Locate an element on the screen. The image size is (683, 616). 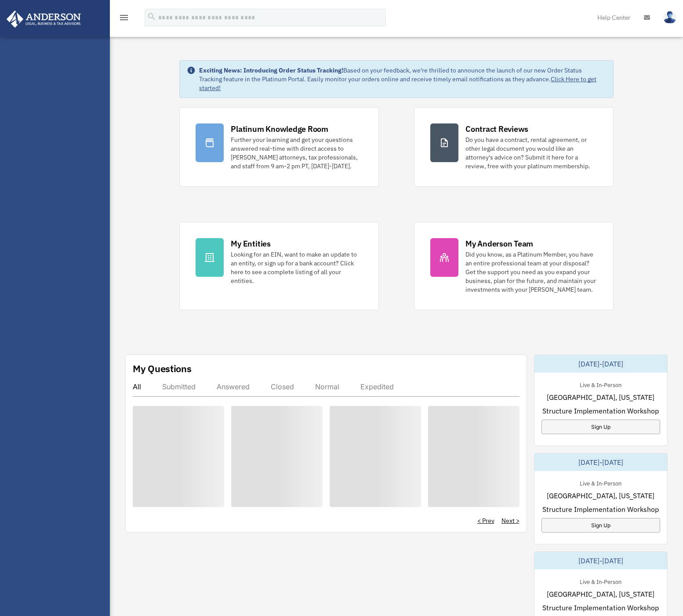
div: Looking for an EIN, want to make an update to an entity, or sign up for a bank account? Click her... is located at coordinates (296, 268).